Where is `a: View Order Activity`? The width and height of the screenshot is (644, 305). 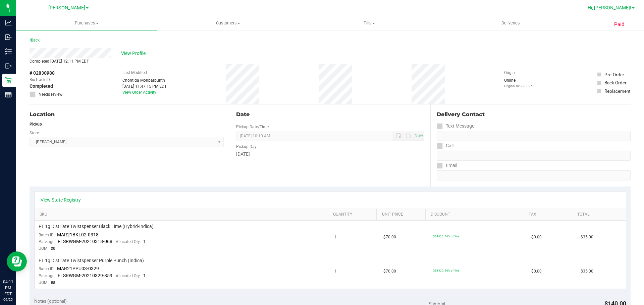 a: View Order Activity is located at coordinates (139, 93).